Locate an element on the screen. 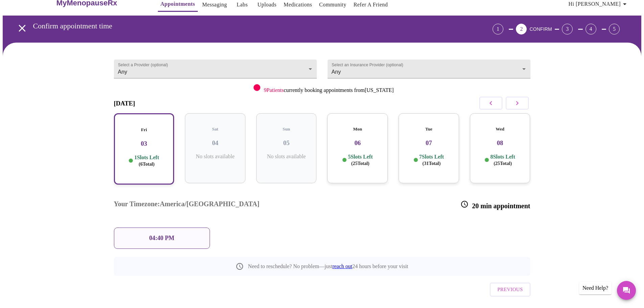 The image size is (644, 308). h3: Confirm appointment time is located at coordinates (244, 26).